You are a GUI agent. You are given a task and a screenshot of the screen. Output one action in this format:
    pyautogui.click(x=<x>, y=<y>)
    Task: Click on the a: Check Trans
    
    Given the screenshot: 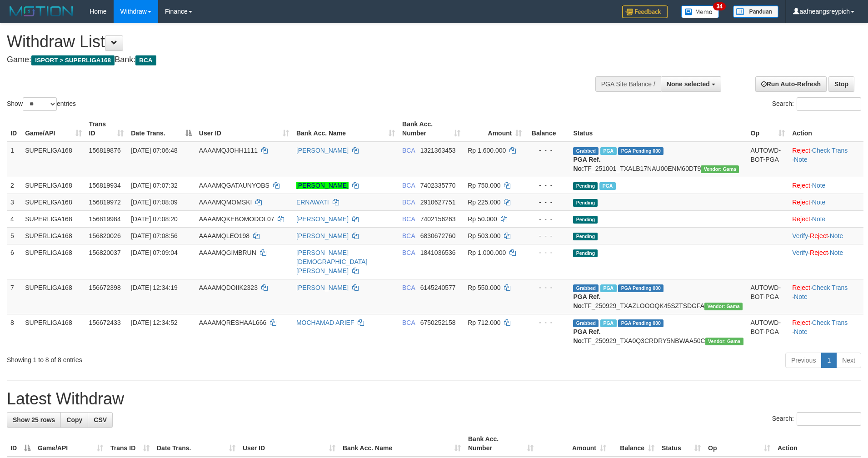 What is the action you would take?
    pyautogui.click(x=830, y=323)
    